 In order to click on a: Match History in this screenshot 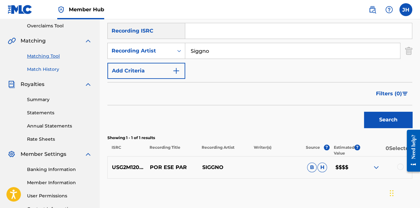, I will do `click(59, 69)`.